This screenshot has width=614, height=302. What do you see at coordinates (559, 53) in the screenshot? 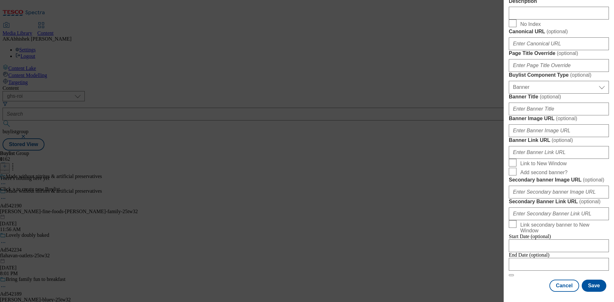
I see `label: Page Title Override` at bounding box center [559, 53].